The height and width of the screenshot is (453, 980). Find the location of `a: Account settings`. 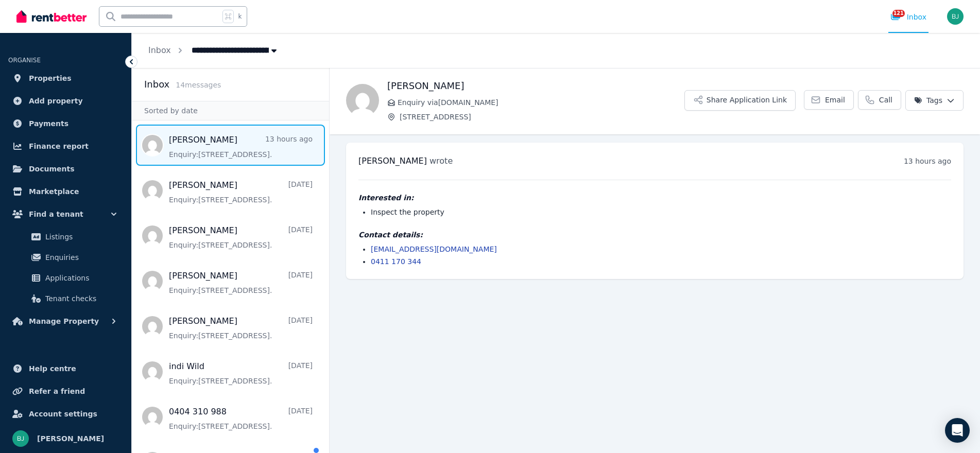

a: Account settings is located at coordinates (65, 415).